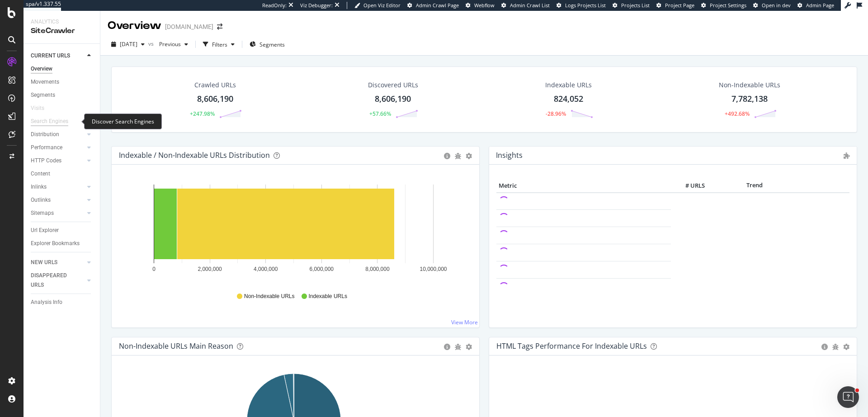  What do you see at coordinates (847, 156) in the screenshot?
I see `i: Admin` at bounding box center [847, 156].